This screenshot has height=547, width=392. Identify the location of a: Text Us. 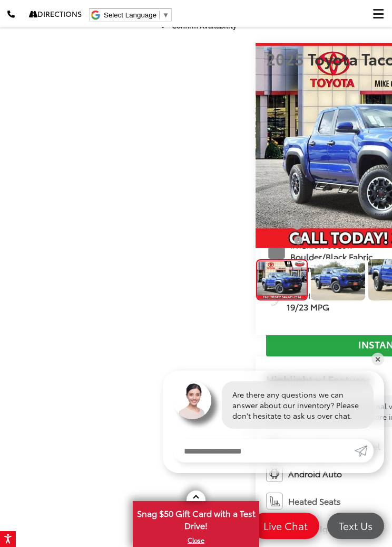
(356, 526).